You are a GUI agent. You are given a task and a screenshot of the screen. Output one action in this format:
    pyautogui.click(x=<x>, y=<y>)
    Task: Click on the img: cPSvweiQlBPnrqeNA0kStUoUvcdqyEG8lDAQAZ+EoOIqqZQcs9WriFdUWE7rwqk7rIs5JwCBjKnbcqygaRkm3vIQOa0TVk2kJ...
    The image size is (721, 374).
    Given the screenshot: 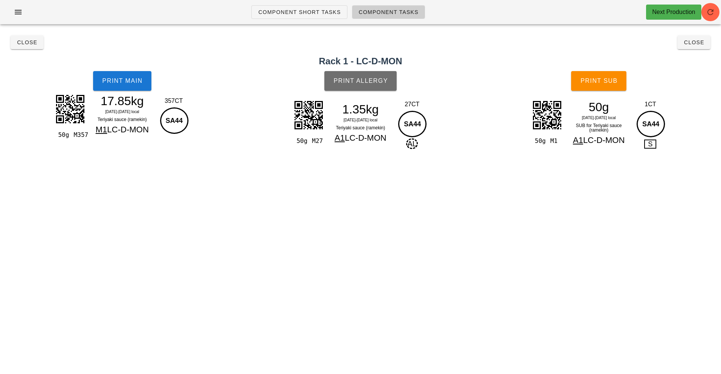 What is the action you would take?
    pyautogui.click(x=547, y=115)
    